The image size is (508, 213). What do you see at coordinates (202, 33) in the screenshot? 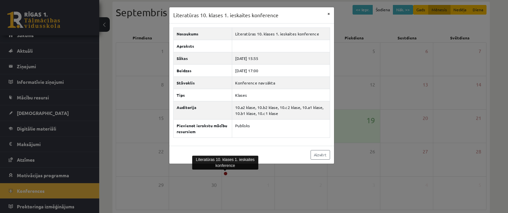
I see `th: Nosaukums` at bounding box center [202, 33].